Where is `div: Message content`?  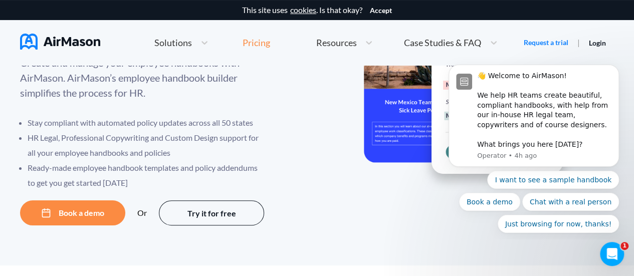 div: Message content is located at coordinates (111, 53).